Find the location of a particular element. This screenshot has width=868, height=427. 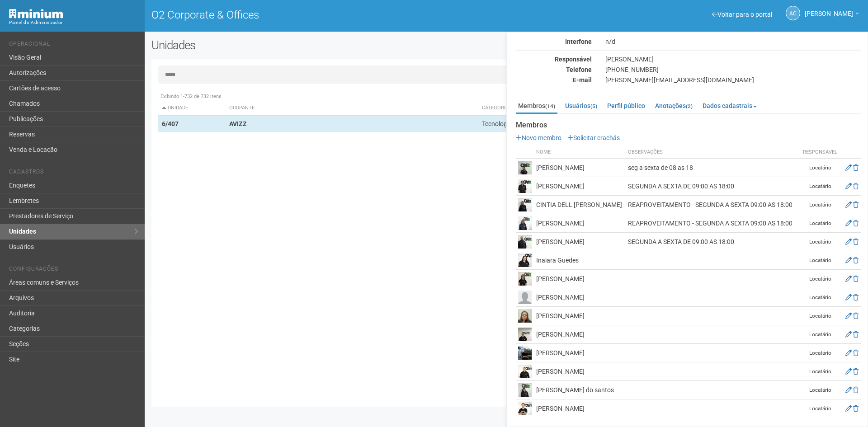

li: Operacional is located at coordinates (73, 45).